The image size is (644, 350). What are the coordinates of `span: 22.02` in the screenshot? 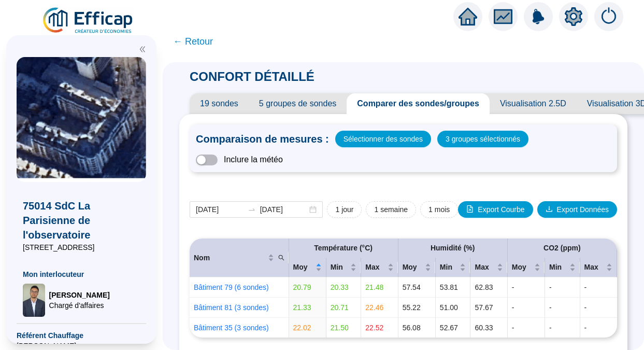 It's located at (302, 328).